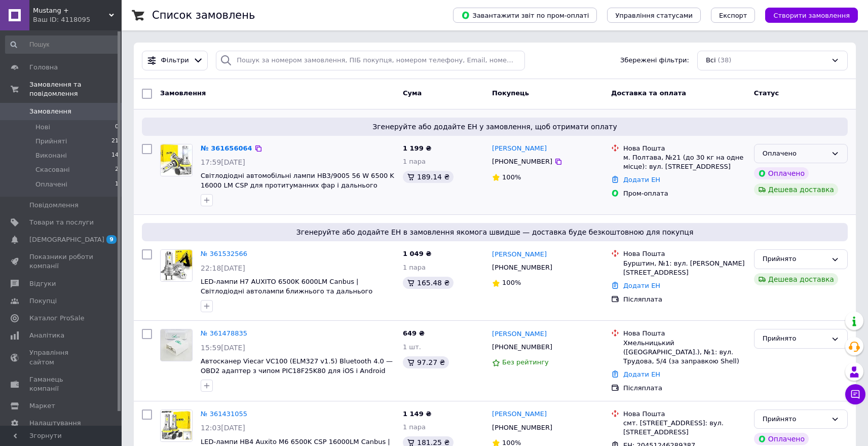 The image size is (868, 446). What do you see at coordinates (286, 291) in the screenshot?
I see `span: LED-лампи H7 AUXITO 6500K 6000LM Canbus | Світлодіодні автолампи ближнього та дальнього світла` at bounding box center [286, 291].